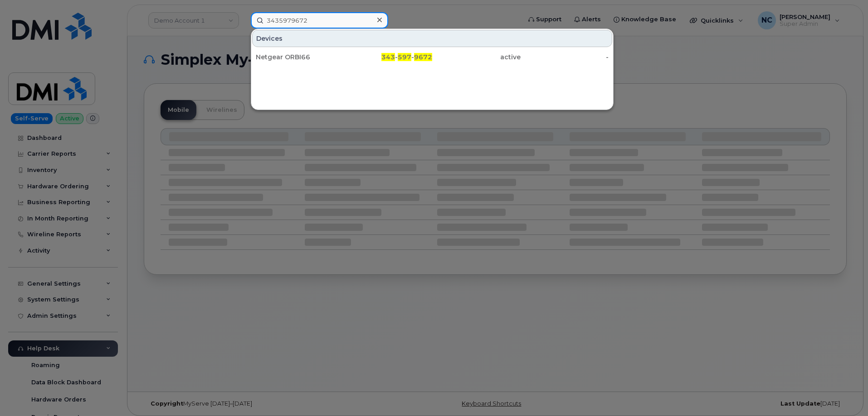 Image resolution: width=868 pixels, height=416 pixels. I want to click on a: Netgear ORBI66343-597-9672active-, so click(432, 57).